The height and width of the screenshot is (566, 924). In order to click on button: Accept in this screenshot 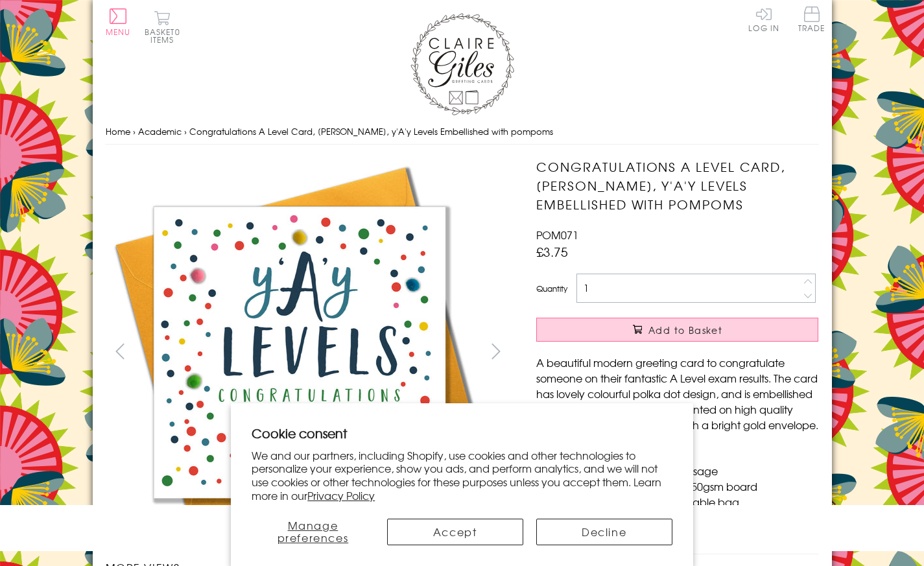, I will do `click(456, 531)`.